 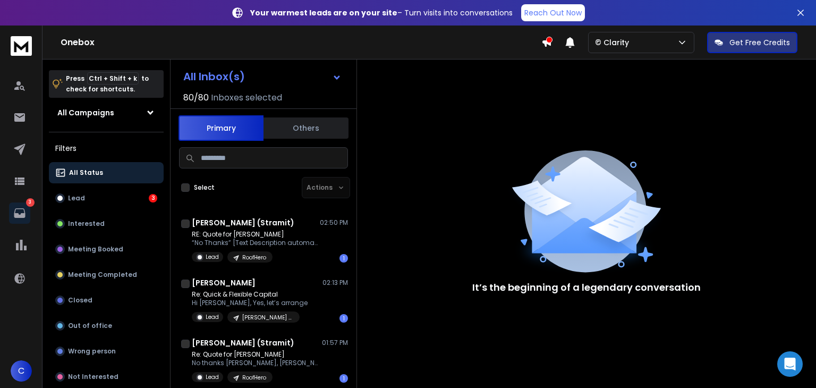 What do you see at coordinates (93, 377) in the screenshot?
I see `p: Not Interested` at bounding box center [93, 377].